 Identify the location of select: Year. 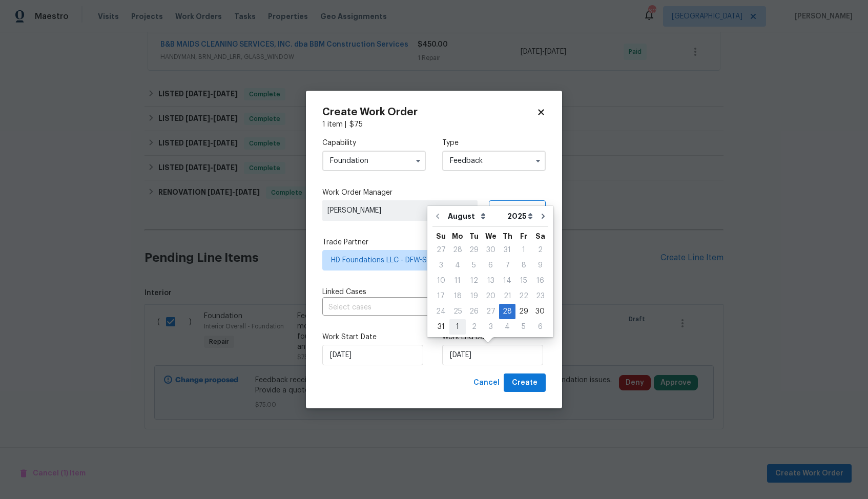
(520, 216).